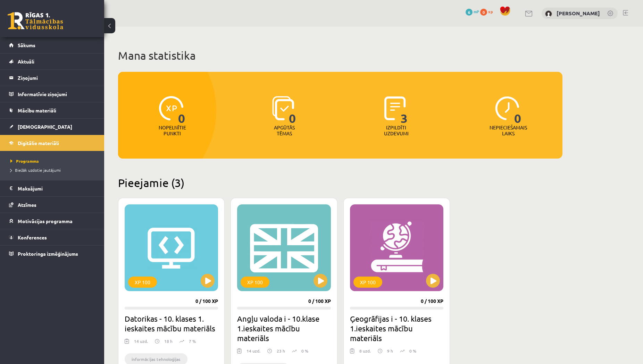 This screenshot has width=643, height=364. Describe the element at coordinates (171, 108) in the screenshot. I see `img: icon-xp-0682a9bc20223a9ccc6f5883a126b849a74cddfe5390d2b41b4391c66f2066e7.svg` at that location.